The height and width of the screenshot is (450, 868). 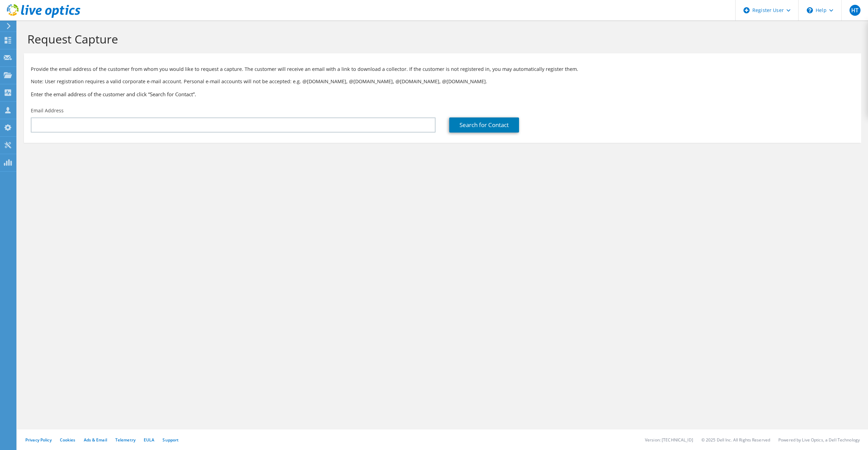 What do you see at coordinates (736, 440) in the screenshot?
I see `li: © 2025 Dell Inc. All Rights Reserved` at bounding box center [736, 440].